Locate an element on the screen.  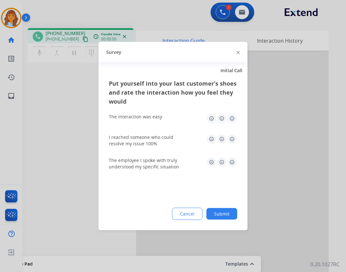
button: Submit is located at coordinates (222, 214).